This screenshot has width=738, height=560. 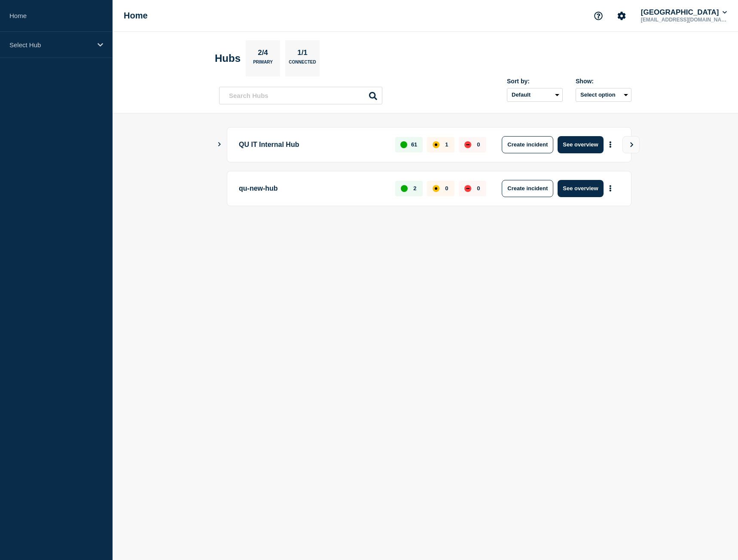 What do you see at coordinates (302, 64) in the screenshot?
I see `p: Connected` at bounding box center [302, 64].